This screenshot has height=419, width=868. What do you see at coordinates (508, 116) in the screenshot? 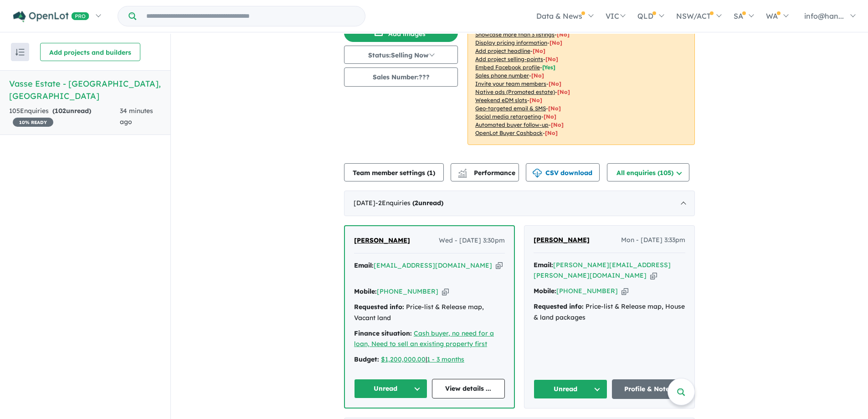
I see `u: Social media retargeting` at bounding box center [508, 116].